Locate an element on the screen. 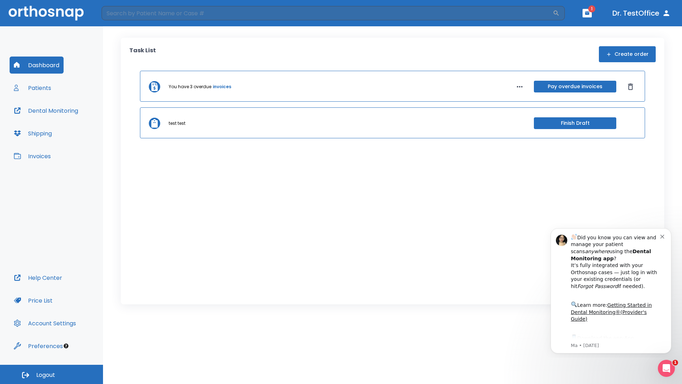 The image size is (682, 384). a: Preferences is located at coordinates (38, 346).